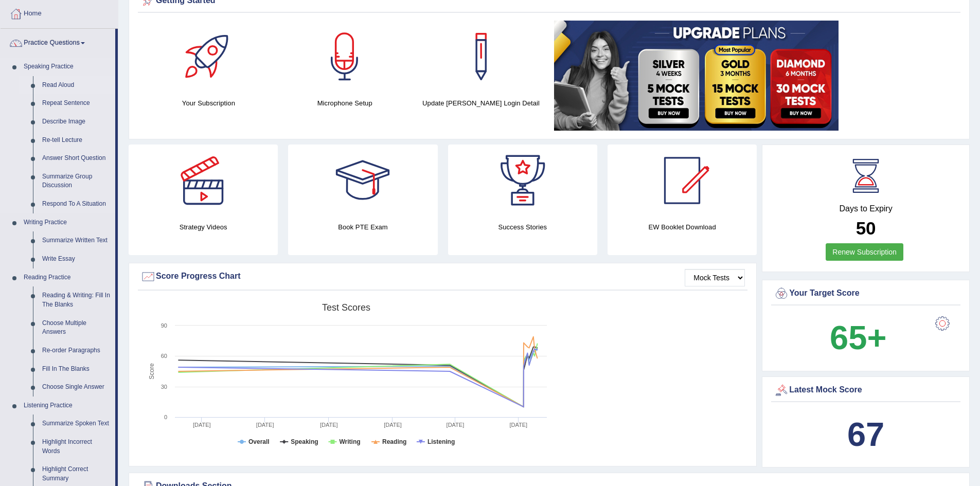 The width and height of the screenshot is (980, 486). I want to click on tspan: Reading, so click(394, 441).